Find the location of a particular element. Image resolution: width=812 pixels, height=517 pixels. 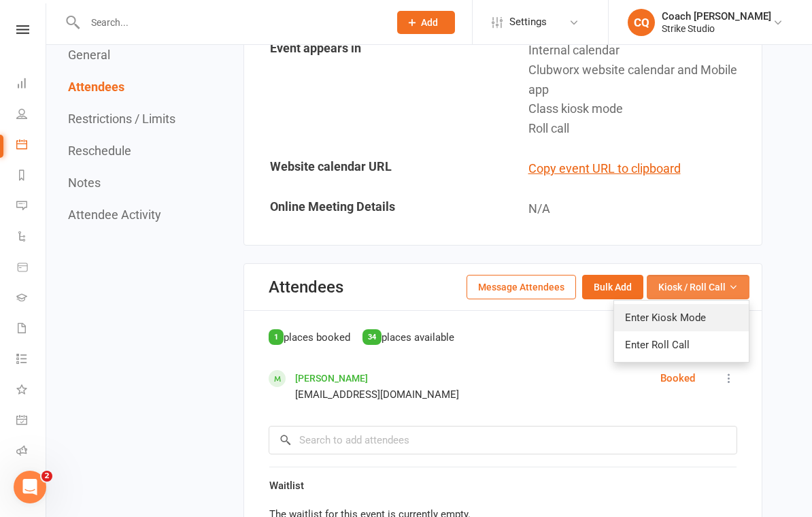

button: Bulk Add is located at coordinates (613, 287).